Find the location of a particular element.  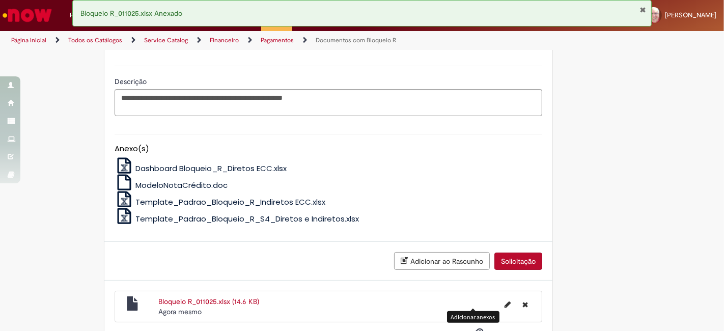

a: Documentos com Bloqueio R is located at coordinates (356, 40).